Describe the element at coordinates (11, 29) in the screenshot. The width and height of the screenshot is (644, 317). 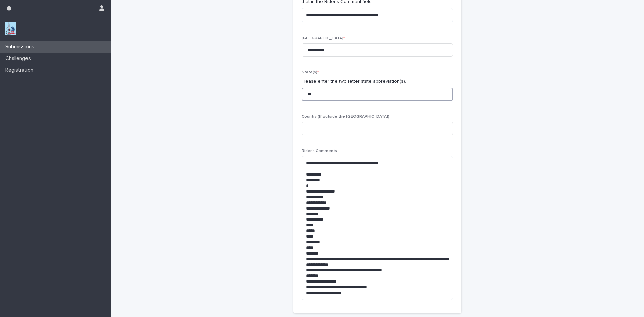
I see `img: jxsLJbdS1eYBI7rVAS4p` at that location.